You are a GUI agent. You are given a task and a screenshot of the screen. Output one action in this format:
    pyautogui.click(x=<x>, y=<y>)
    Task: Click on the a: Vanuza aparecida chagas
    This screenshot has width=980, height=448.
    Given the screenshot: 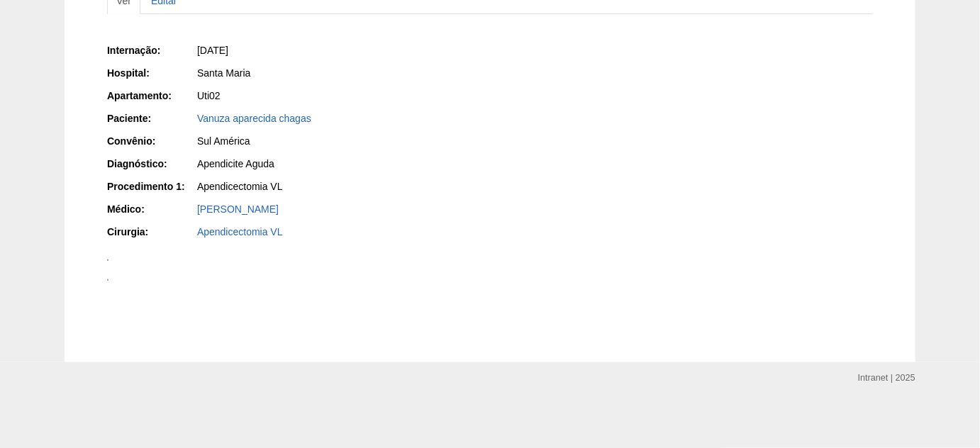 What is the action you would take?
    pyautogui.click(x=254, y=119)
    